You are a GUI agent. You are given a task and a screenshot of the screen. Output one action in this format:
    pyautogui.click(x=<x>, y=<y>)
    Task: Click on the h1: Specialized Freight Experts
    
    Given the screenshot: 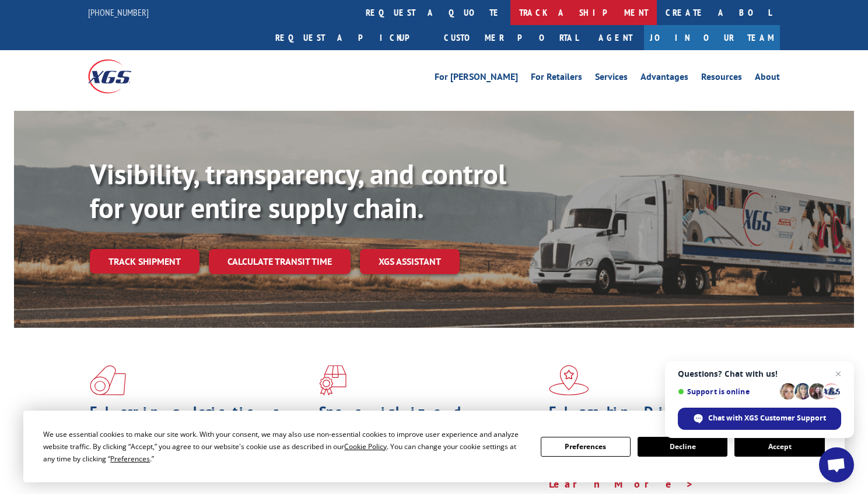 What is the action you would take?
    pyautogui.click(x=430, y=422)
    